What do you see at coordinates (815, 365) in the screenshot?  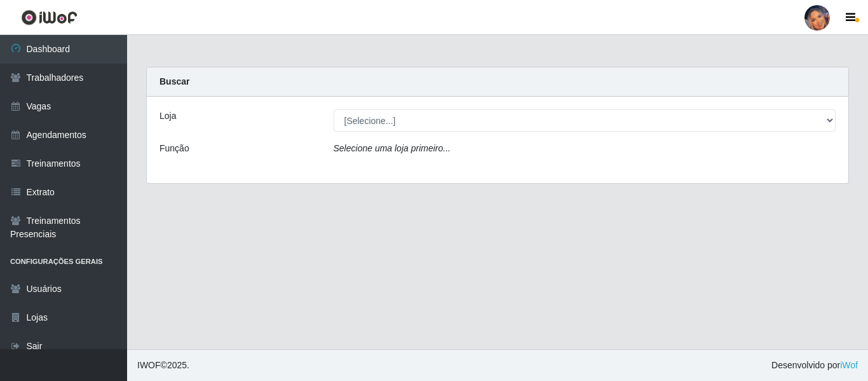 I see `span: Desenvolvido por` at bounding box center [815, 365].